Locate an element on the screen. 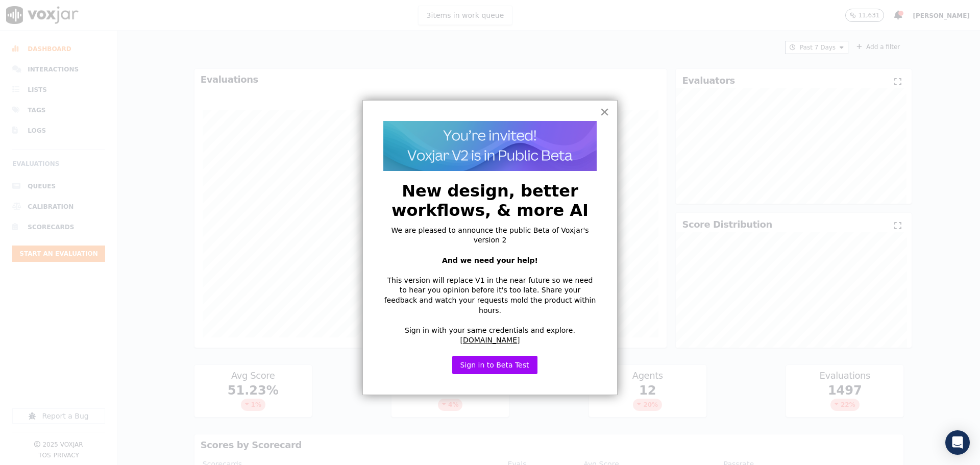  button: Close is located at coordinates (604, 112).